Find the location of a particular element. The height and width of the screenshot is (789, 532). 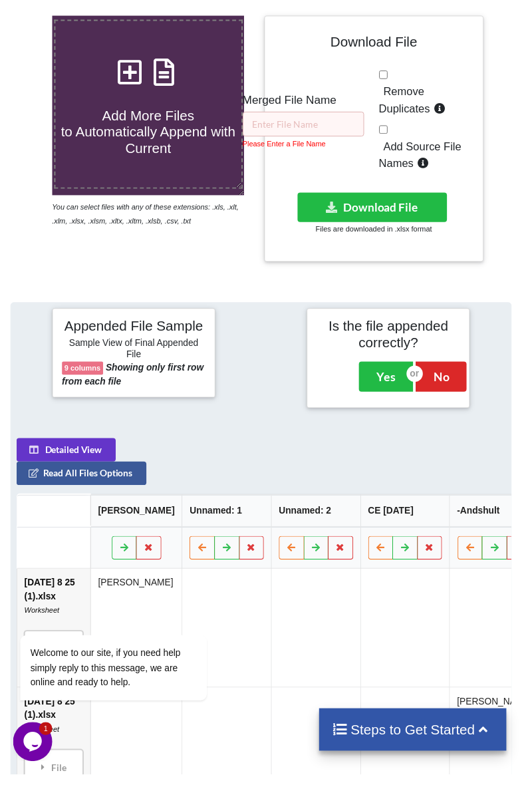

button: Detailed View is located at coordinates (67, 459).